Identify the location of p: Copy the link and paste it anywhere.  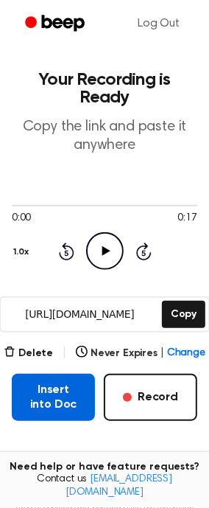
(105, 136).